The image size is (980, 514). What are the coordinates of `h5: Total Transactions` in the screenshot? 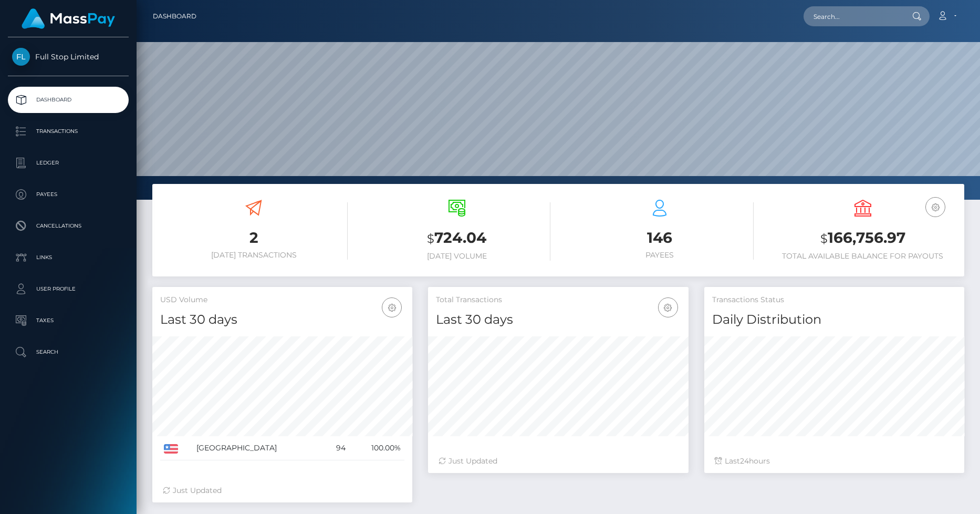 It's located at (557, 300).